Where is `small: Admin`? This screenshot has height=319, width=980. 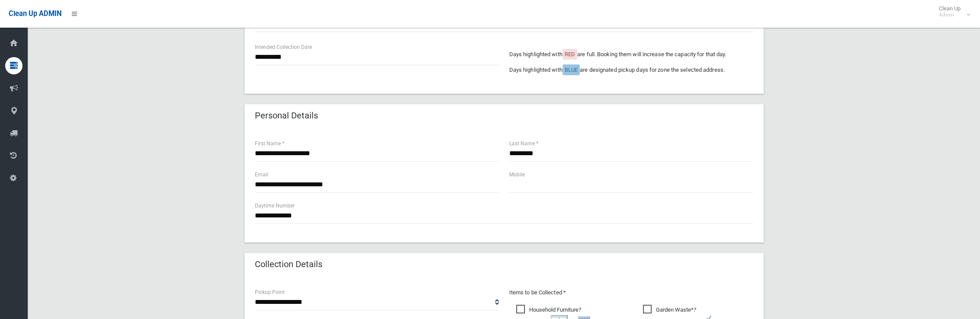 small: Admin is located at coordinates (949, 15).